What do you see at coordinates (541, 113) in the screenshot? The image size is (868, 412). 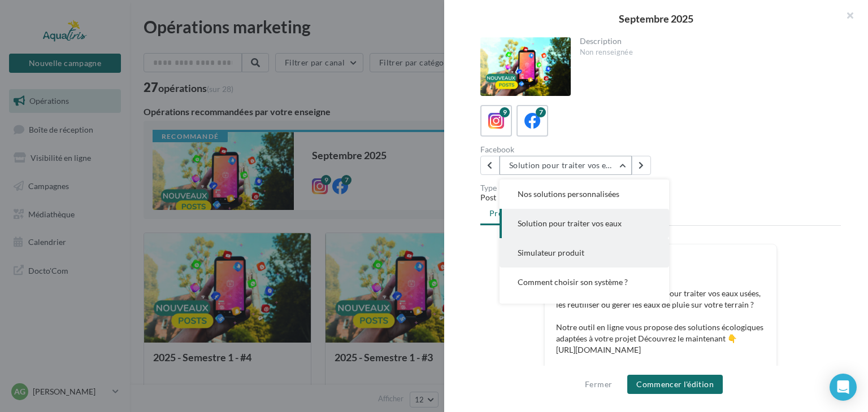 I see `div: 7` at bounding box center [541, 113].